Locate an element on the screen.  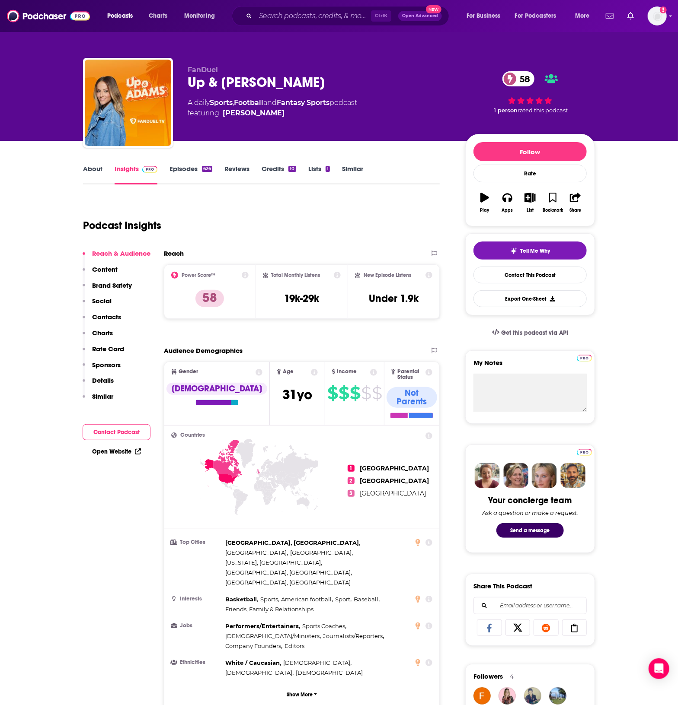
h2: Reach is located at coordinates (174, 253).